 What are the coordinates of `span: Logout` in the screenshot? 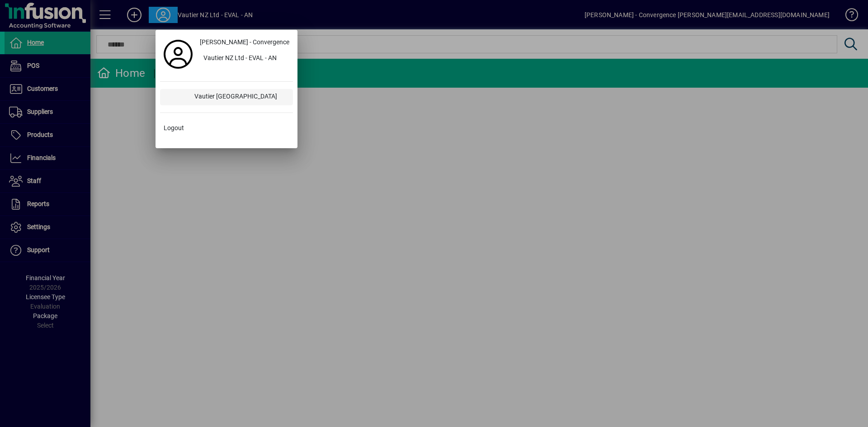 It's located at (174, 128).